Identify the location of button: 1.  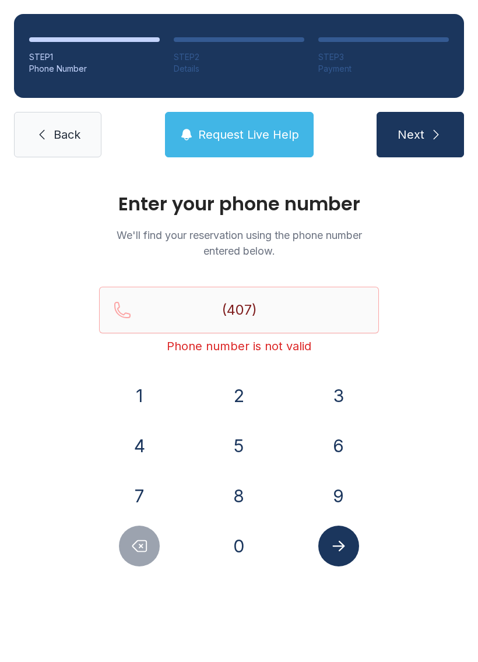
(139, 395).